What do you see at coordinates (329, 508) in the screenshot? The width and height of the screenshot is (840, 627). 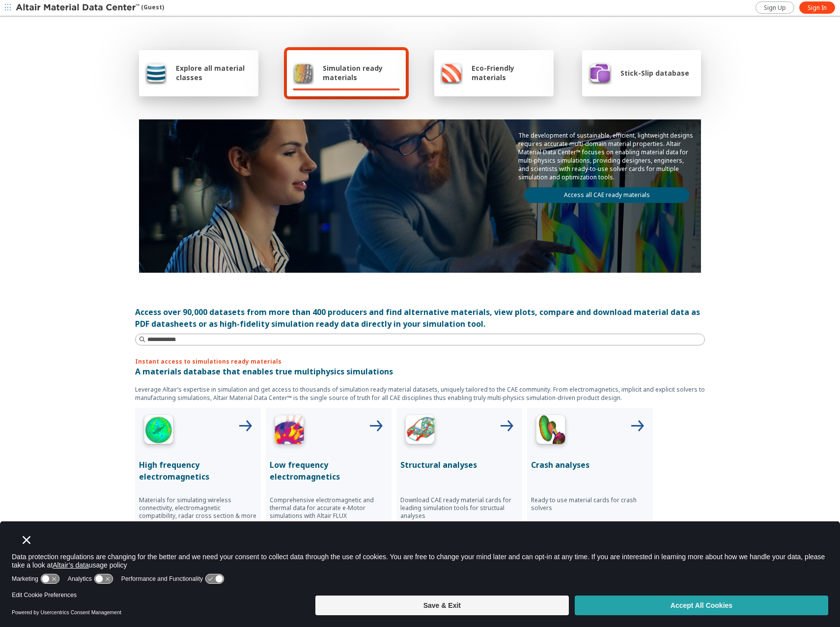 I see `p: Comprehensive electromagnetic and thermal data for accurate e-Motor simulations with Altair FLUX` at bounding box center [329, 508].